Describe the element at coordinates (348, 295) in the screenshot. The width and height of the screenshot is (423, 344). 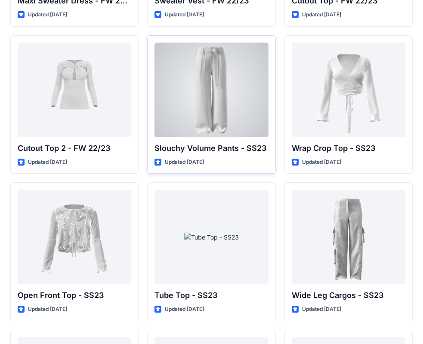
I see `p: Wide Leg Cargos - SS23` at that location.